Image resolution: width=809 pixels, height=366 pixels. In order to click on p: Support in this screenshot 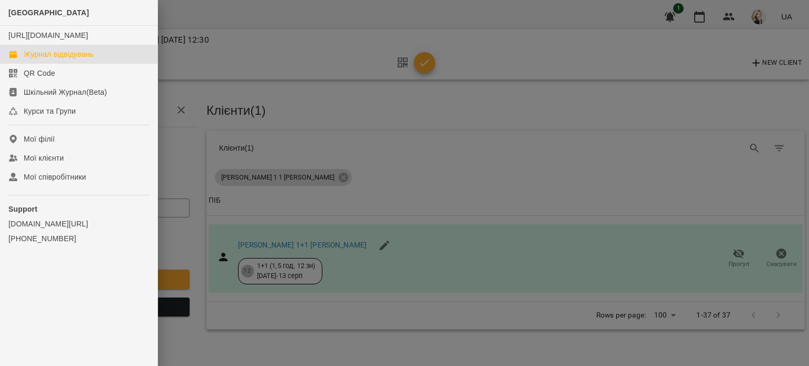, I will do `click(78, 209)`.